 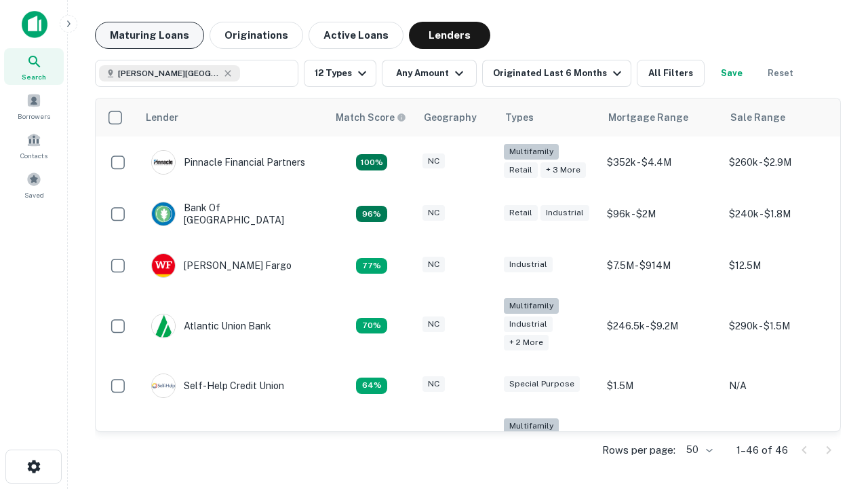 I want to click on button: All Filters, so click(x=671, y=73).